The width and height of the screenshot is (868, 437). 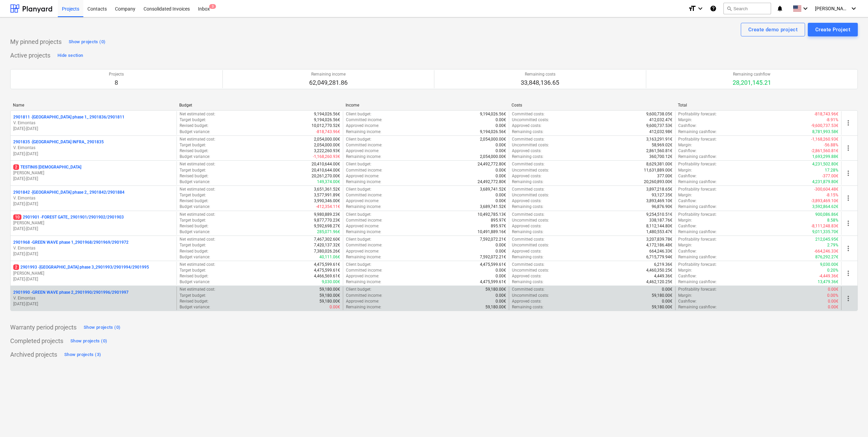 What do you see at coordinates (833, 245) in the screenshot?
I see `p: 2.79%` at bounding box center [833, 245].